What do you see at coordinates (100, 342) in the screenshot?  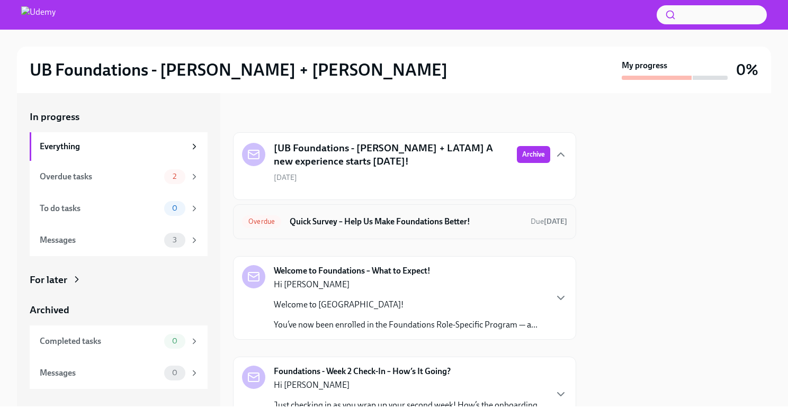 I see `div: Completed tasks` at bounding box center [100, 342].